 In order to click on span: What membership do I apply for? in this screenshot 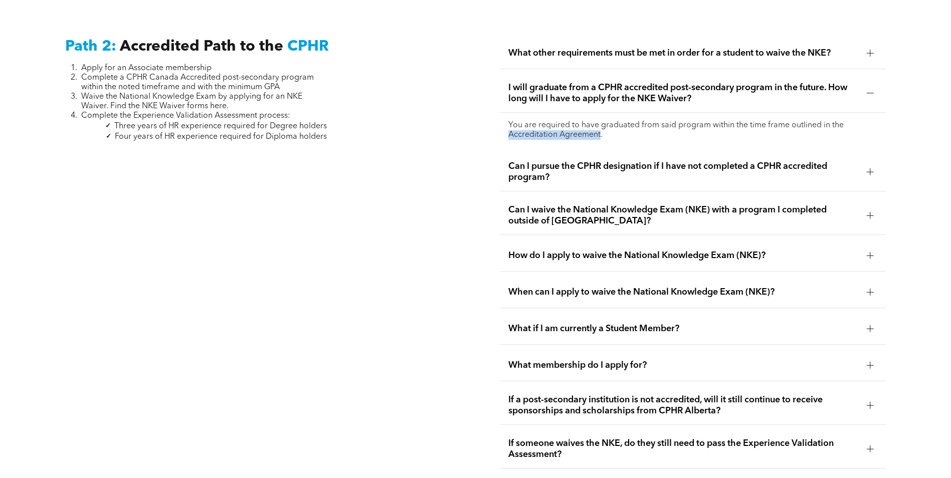, I will do `click(683, 365)`.